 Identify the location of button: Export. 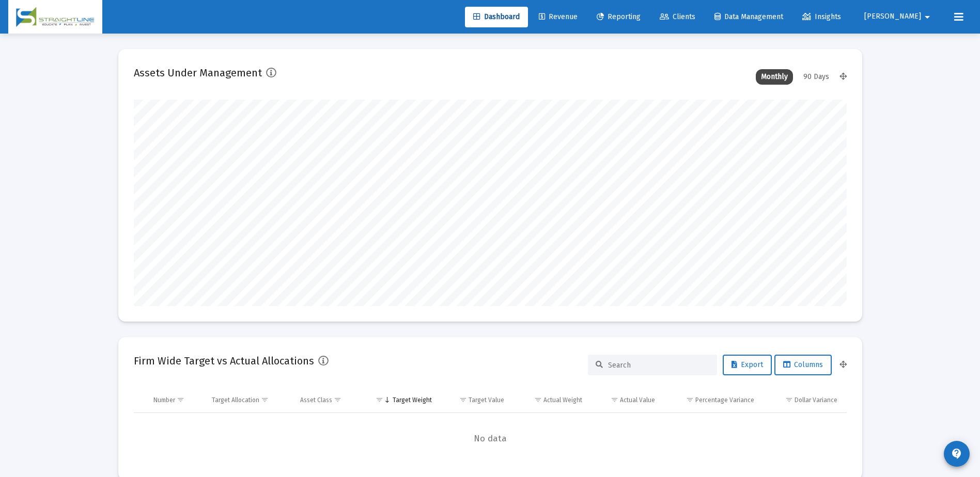
(746, 365).